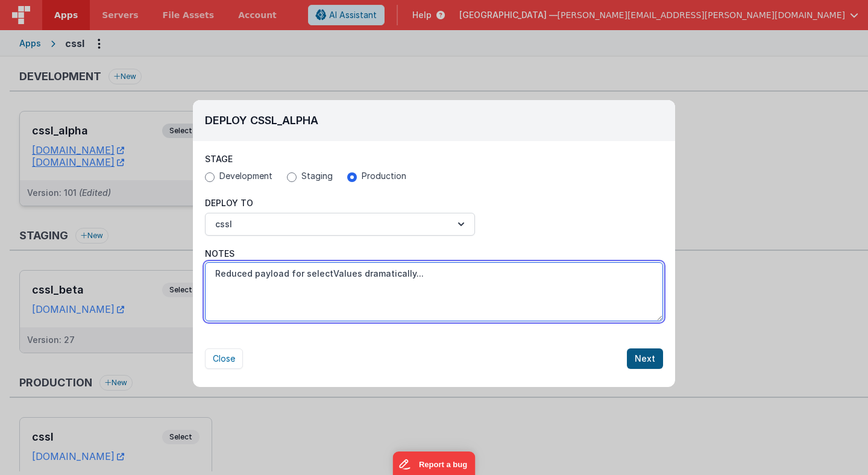 The image size is (868, 475). What do you see at coordinates (340, 224) in the screenshot?
I see `button: cssl` at bounding box center [340, 224].